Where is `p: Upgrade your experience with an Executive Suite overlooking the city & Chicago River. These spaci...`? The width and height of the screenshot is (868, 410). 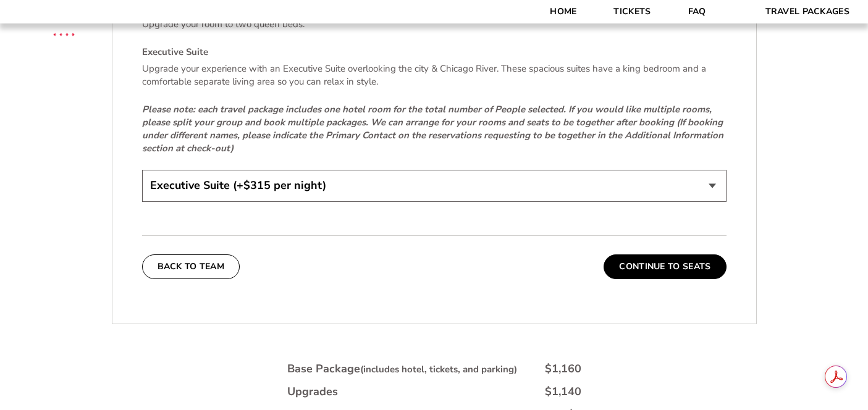 p: Upgrade your experience with an Executive Suite overlooking the city & Chicago River. These spaci... is located at coordinates (434, 76).